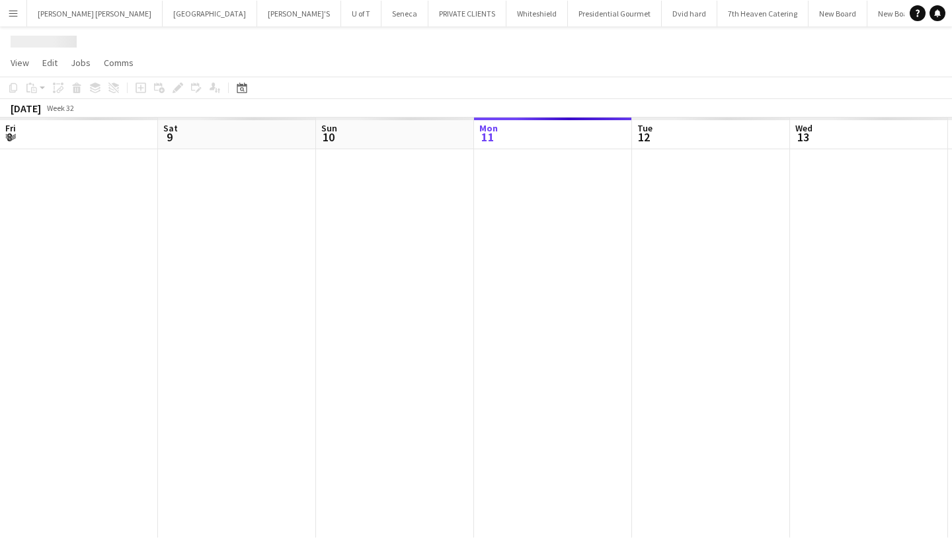 This screenshot has width=952, height=560. What do you see at coordinates (488, 137) in the screenshot?
I see `span: 11` at bounding box center [488, 137].